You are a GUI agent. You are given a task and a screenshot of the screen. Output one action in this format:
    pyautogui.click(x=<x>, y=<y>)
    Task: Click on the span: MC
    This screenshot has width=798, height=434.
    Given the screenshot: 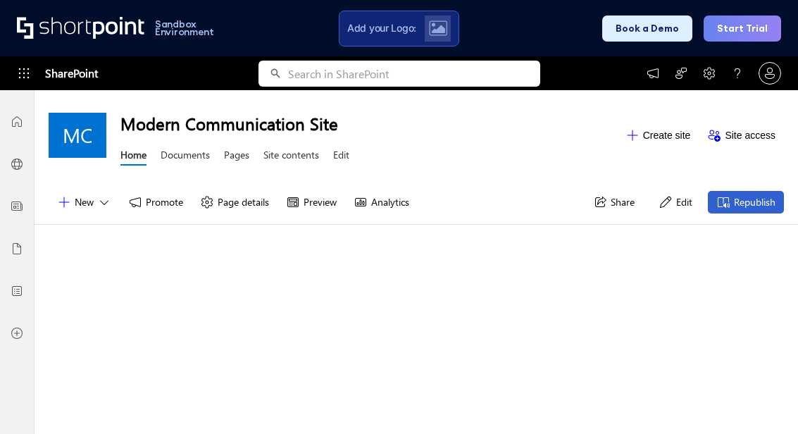 What is the action you would take?
    pyautogui.click(x=77, y=135)
    